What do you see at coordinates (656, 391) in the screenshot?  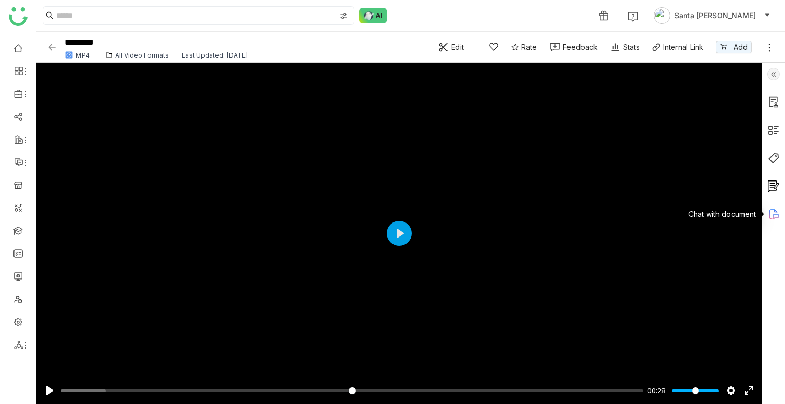 I see `div: Current time` at bounding box center [656, 391].